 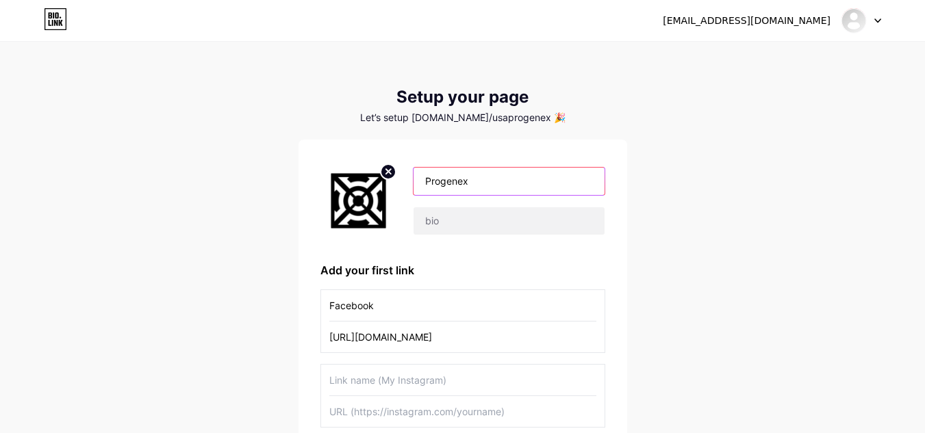 I want to click on input: Your name, so click(x=508, y=181).